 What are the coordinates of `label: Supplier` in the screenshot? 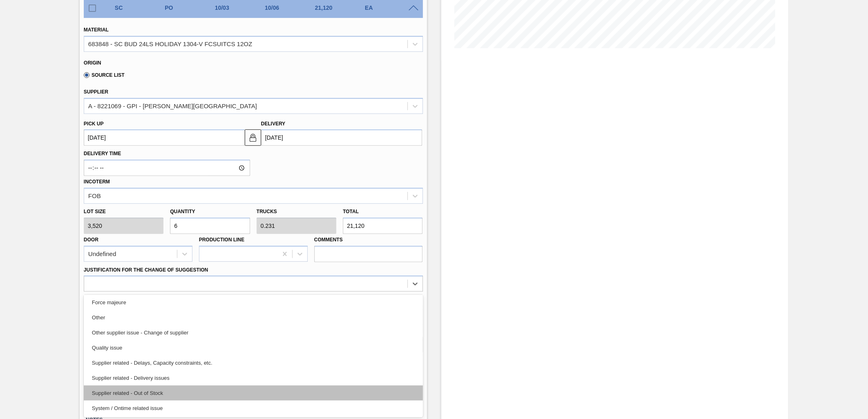 It's located at (96, 92).